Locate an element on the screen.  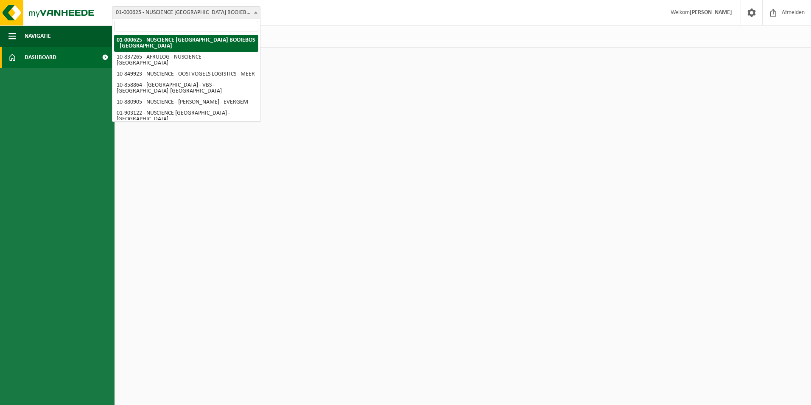
span: Dashboard is located at coordinates (40, 57).